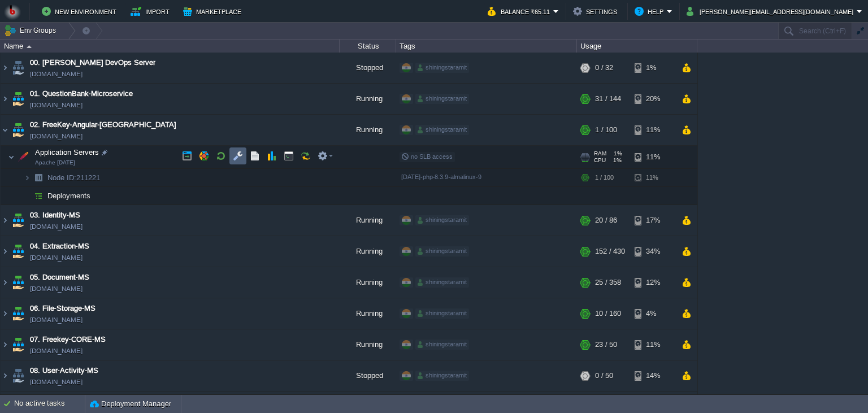  I want to click on a: 04. Extraction-MS, so click(59, 246).